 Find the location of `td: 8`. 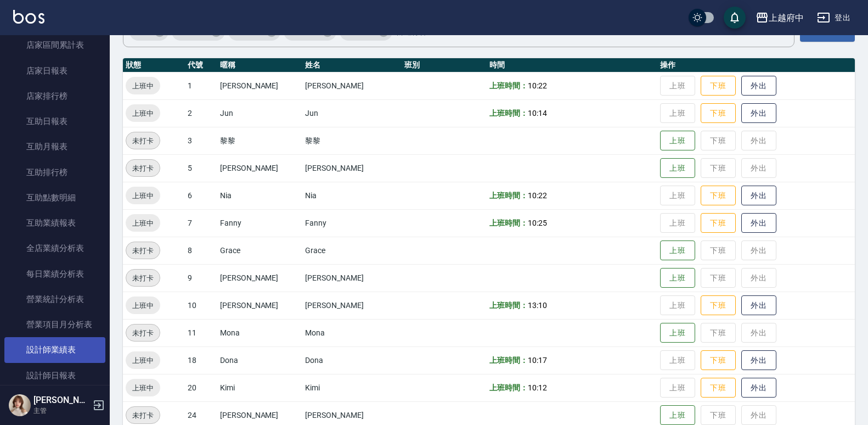

td: 8 is located at coordinates (201, 250).